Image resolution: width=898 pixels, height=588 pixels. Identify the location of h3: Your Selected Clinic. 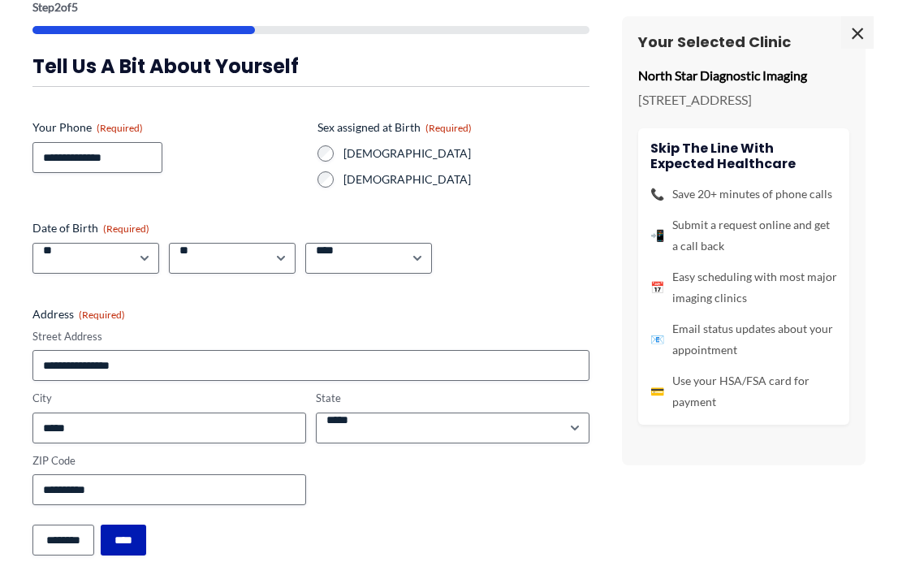
(744, 41).